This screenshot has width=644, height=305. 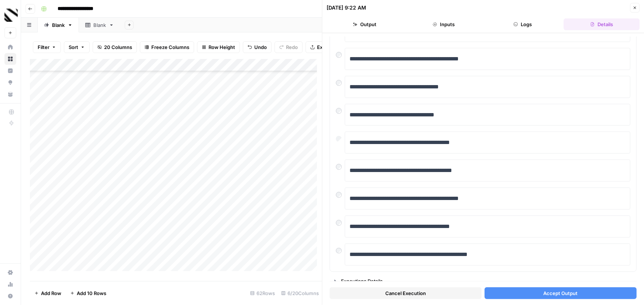 I want to click on a: Usage, so click(x=10, y=285).